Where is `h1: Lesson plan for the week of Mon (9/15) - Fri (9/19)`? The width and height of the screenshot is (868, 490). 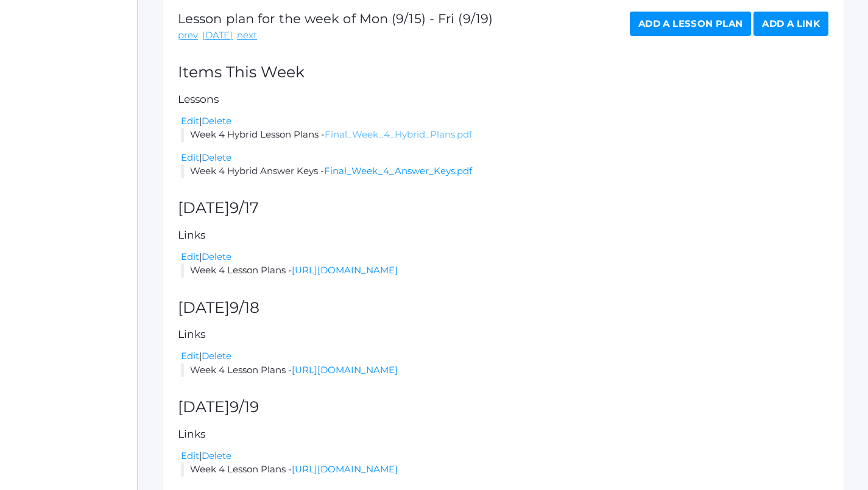 h1: Lesson plan for the week of Mon (9/15) - Fri (9/19) is located at coordinates (335, 18).